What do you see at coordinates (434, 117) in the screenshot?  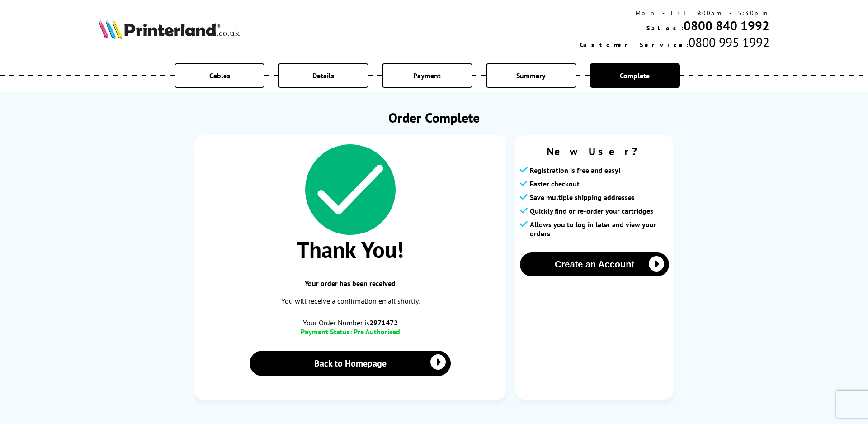 I see `h1: Order Complete` at bounding box center [434, 117].